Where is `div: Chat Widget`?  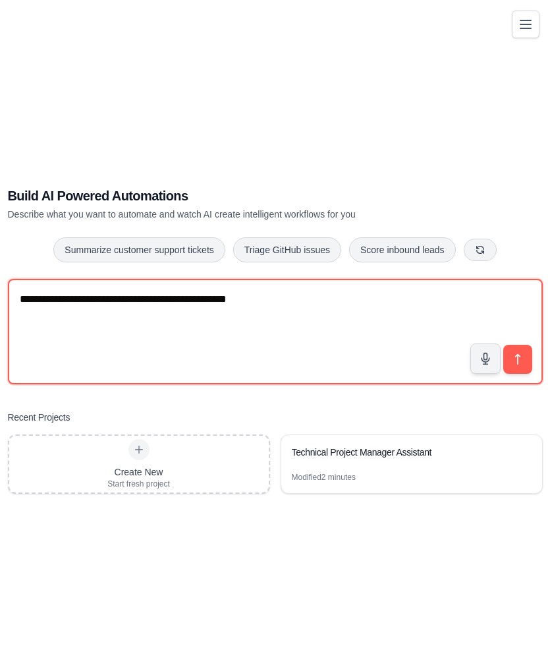
div: Chat Widget is located at coordinates (517, 622).